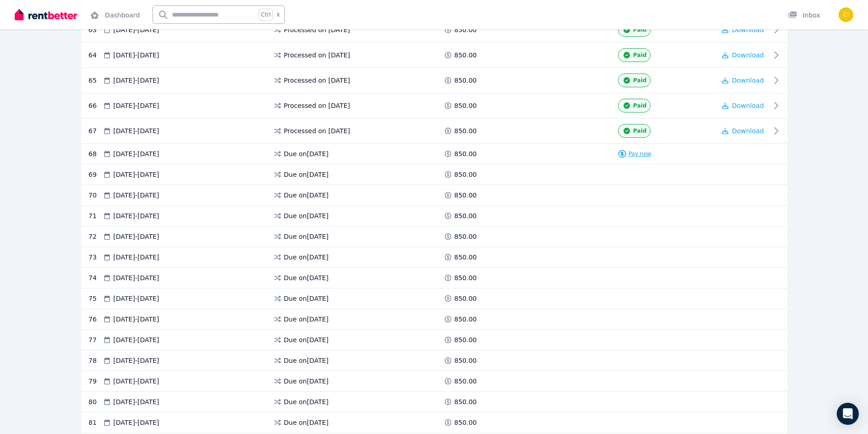 The image size is (868, 434). Describe the element at coordinates (95, 423) in the screenshot. I see `div: 81` at that location.